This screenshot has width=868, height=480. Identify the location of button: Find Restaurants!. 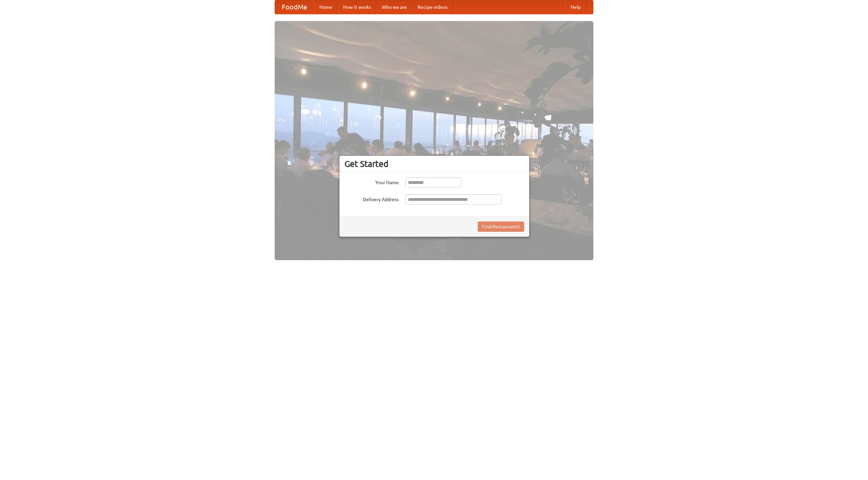
(501, 226).